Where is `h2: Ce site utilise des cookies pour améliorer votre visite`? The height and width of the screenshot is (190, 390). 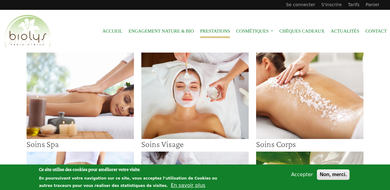 h2: Ce site utilise des cookies pour améliorer votre visite is located at coordinates (132, 170).